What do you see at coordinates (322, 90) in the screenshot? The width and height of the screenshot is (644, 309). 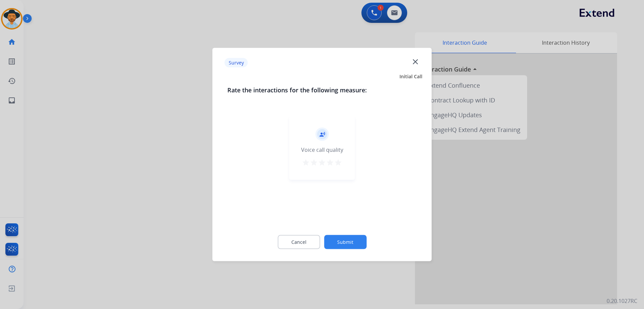 I see `h3: Rate the interactions for the following measure:` at bounding box center [322, 90].